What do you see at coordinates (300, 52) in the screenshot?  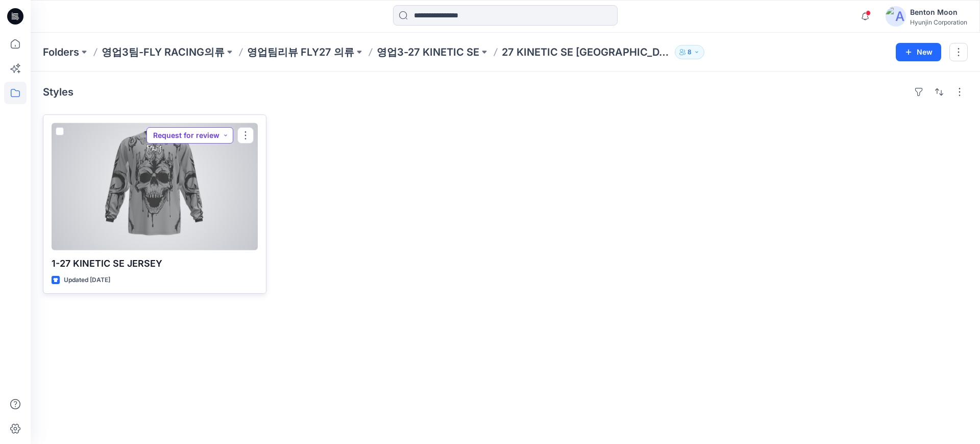 I see `p: 영업팀리뷰 FLY27 의류` at bounding box center [300, 52].